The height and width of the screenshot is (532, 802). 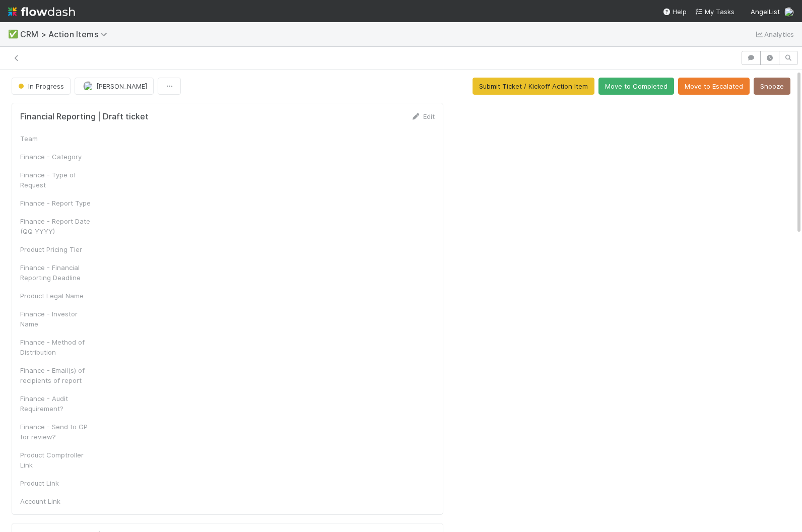 What do you see at coordinates (58, 501) in the screenshot?
I see `div: Account Link` at bounding box center [58, 501].